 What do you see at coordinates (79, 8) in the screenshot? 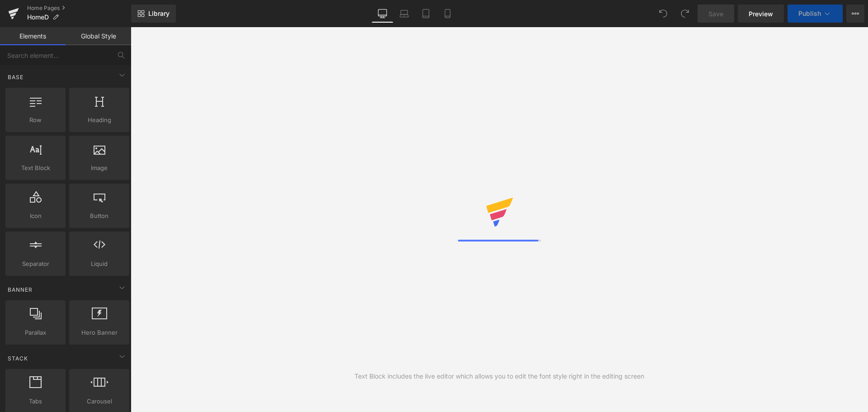
I see `a: Home Pages` at bounding box center [79, 8].